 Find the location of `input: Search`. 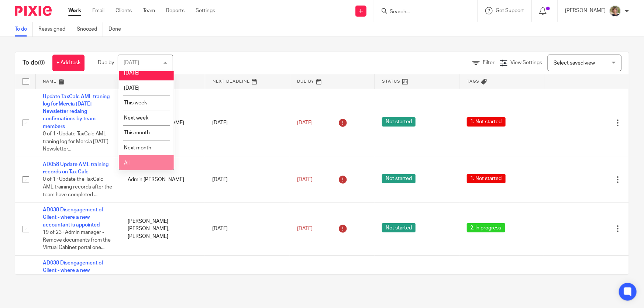

input: Search is located at coordinates (422, 12).